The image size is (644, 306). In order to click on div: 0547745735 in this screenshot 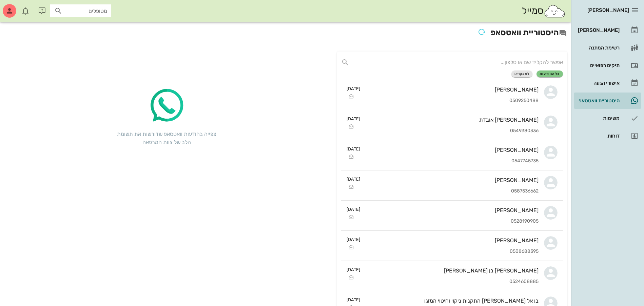, I will do `click(452, 161)`.